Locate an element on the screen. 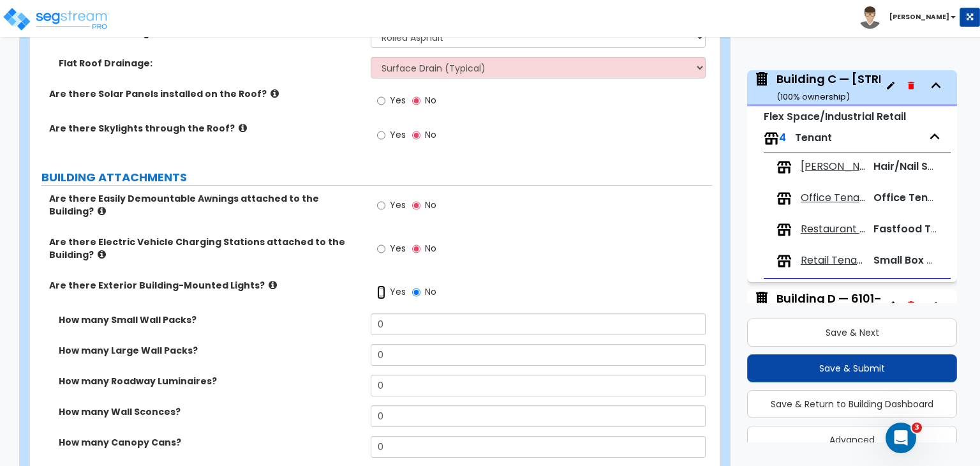 This screenshot has height=466, width=980. label: How many Large Wall Packs? is located at coordinates (210, 351).